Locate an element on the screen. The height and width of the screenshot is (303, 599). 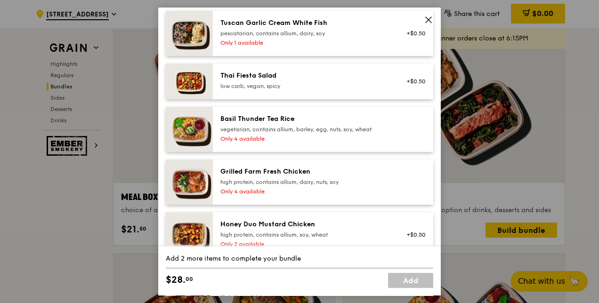
div: Thai Fiesta Salad is located at coordinates (305, 76).